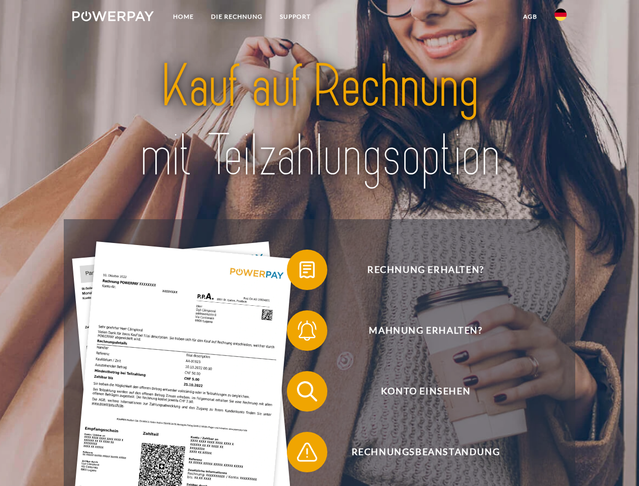  Describe the element at coordinates (319, 121) in the screenshot. I see `img: title-powerpay_de.svg` at that location.